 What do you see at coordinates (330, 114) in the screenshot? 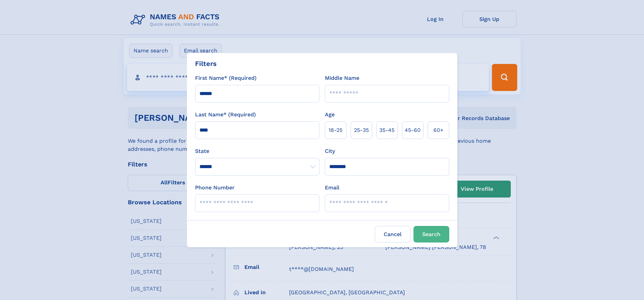
I see `label: Age` at bounding box center [330, 114].